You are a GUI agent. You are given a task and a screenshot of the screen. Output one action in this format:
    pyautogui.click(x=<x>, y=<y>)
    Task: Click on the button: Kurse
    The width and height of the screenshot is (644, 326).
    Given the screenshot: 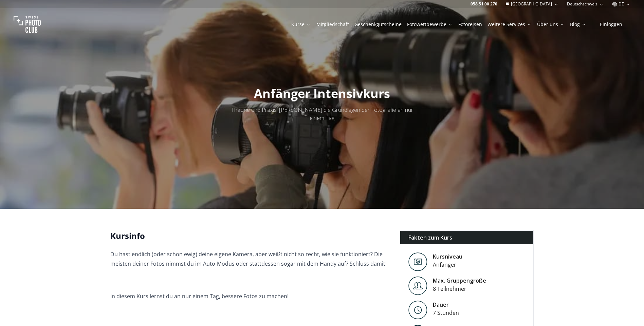 What is the action you would take?
    pyautogui.click(x=301, y=25)
    